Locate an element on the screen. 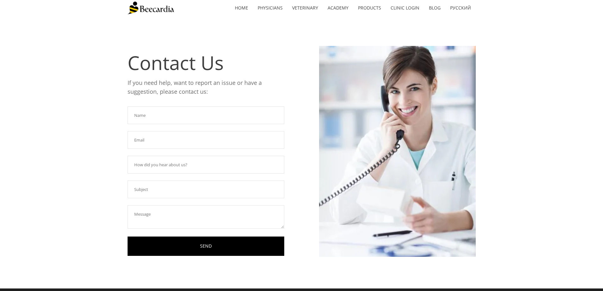  img: Beecardia is located at coordinates (151, 8).